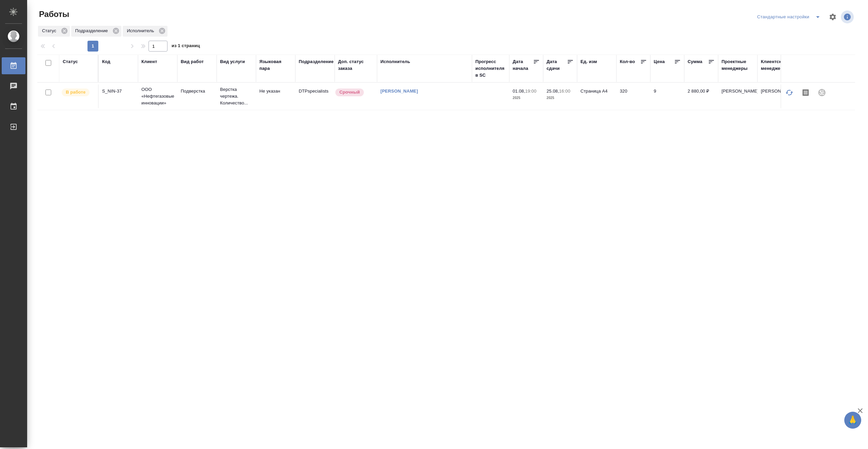 This screenshot has height=449, width=868. Describe the element at coordinates (53, 14) in the screenshot. I see `span: Работы` at that location.